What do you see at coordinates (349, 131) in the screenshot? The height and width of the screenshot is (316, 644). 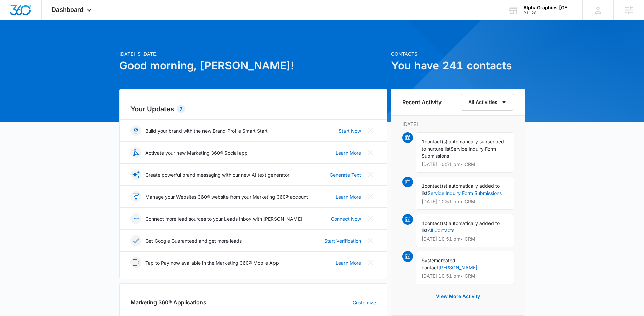 I see `a: Start Now` at bounding box center [349, 131].